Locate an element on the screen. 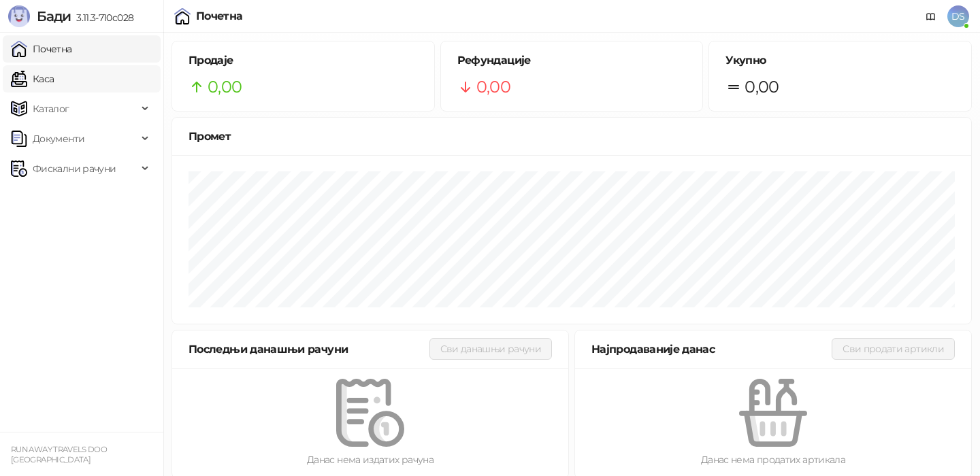 This screenshot has width=980, height=476. h5: Рефундације is located at coordinates (572, 60).